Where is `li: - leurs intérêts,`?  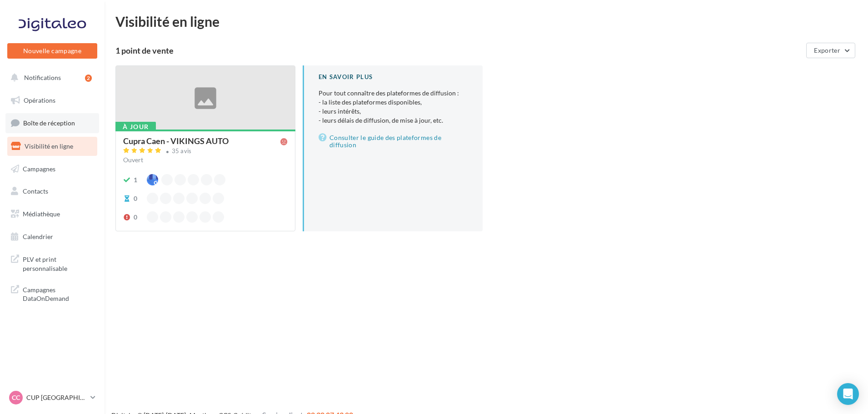 li: - leurs intérêts, is located at coordinates (393, 111).